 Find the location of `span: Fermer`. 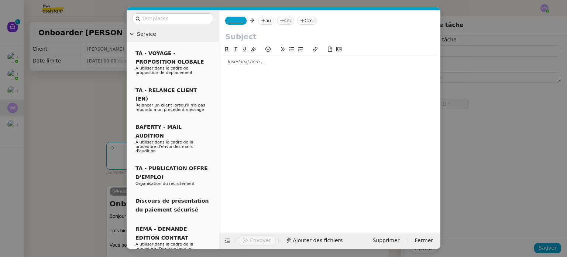

span: Fermer is located at coordinates (424, 240).